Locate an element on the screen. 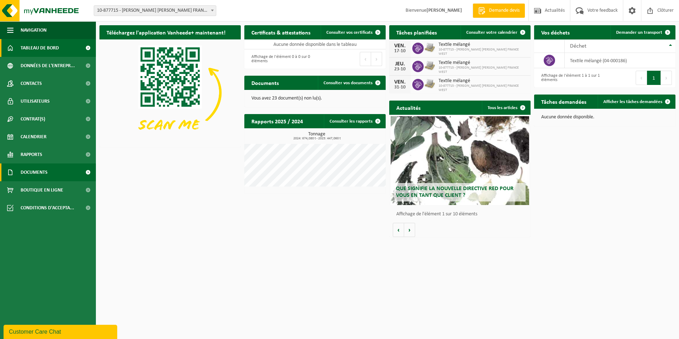 Image resolution: width=679 pixels, height=339 pixels. span: Demander un transport is located at coordinates (639, 32).